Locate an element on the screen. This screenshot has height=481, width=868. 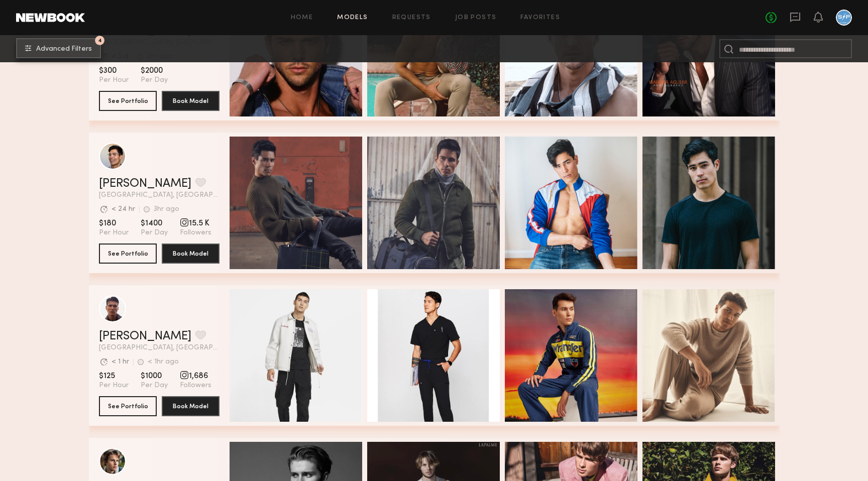
button: 4Advanced Filters is located at coordinates (58, 48).